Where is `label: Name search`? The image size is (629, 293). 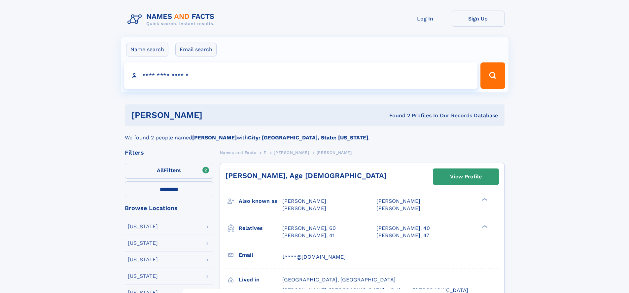 label: Name search is located at coordinates (147, 50).